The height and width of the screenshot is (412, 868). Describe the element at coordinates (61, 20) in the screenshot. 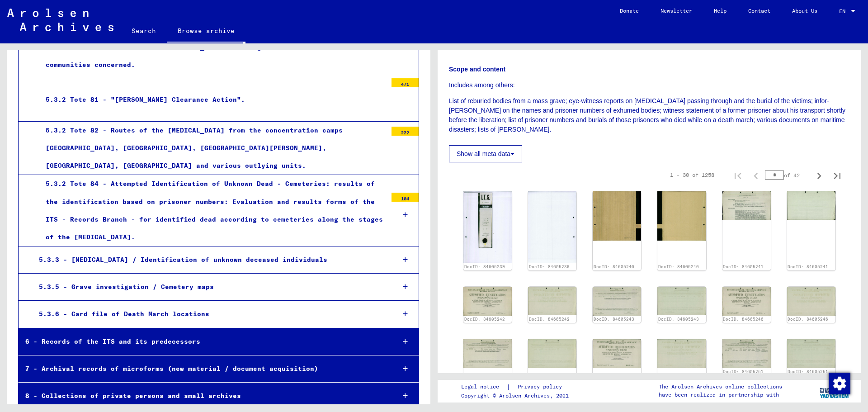

I see `img: Arolsen_neg.svg` at that location.